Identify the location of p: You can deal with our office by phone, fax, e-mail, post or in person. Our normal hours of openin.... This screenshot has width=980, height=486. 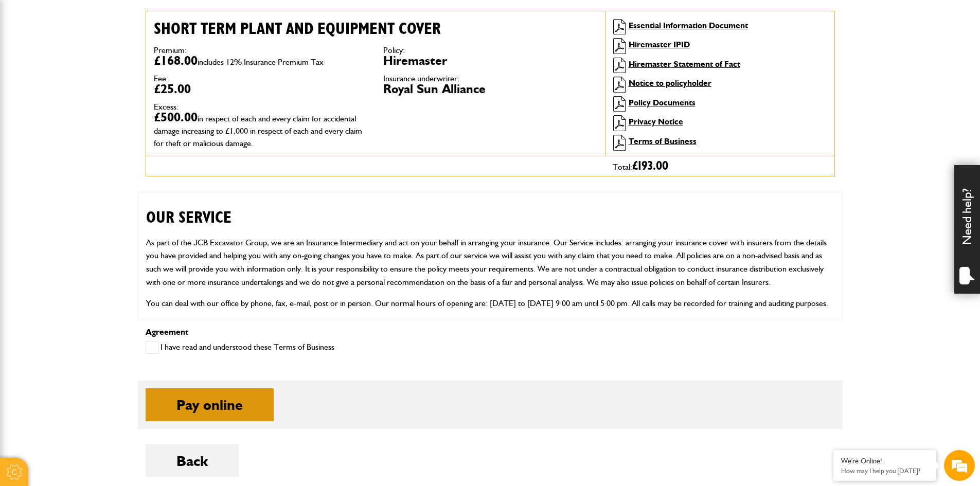
(490, 303).